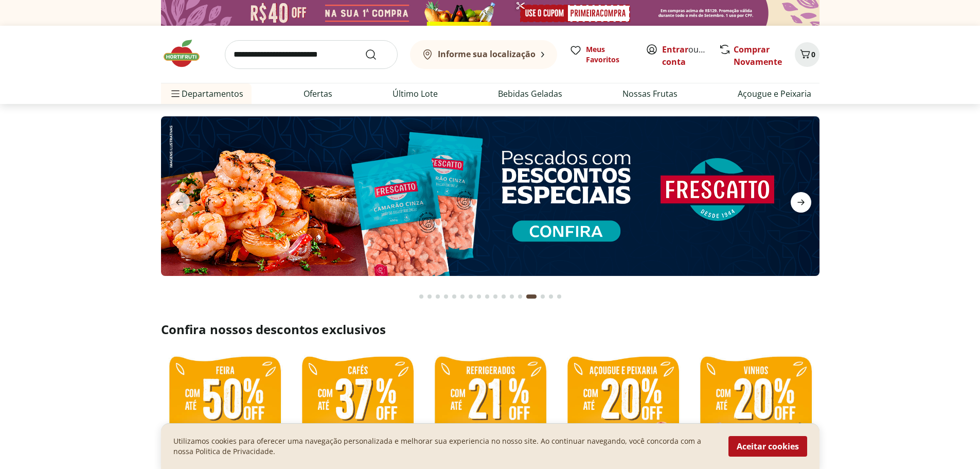  Describe the element at coordinates (444, 447) in the screenshot. I see `p: Utilizamos cookies para oferecer uma navegação personalizada e melhorar sua experiencia no nosso ...` at that location.